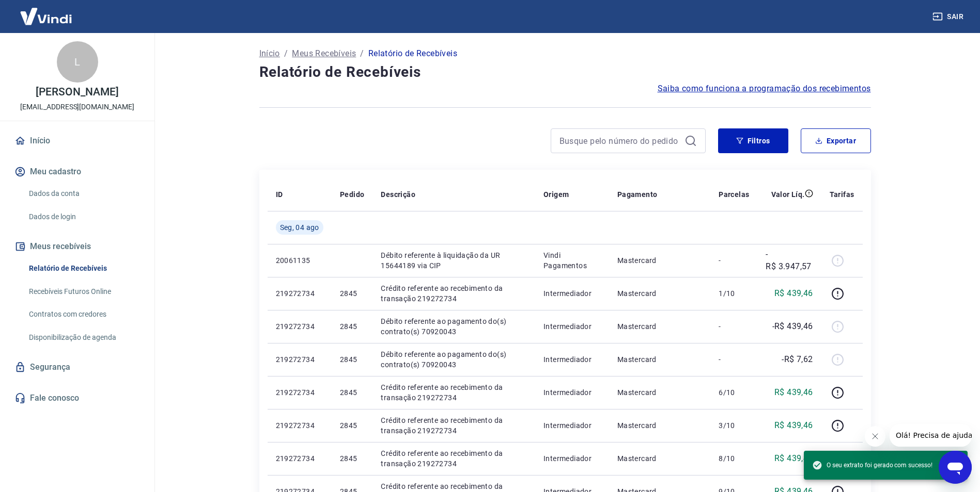 The width and height of the screenshot is (980, 492). I want to click on p: 1/10, so click(734, 293).